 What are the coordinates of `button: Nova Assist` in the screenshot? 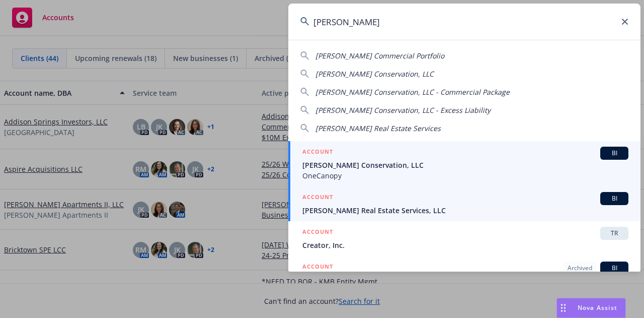 It's located at (591, 307).